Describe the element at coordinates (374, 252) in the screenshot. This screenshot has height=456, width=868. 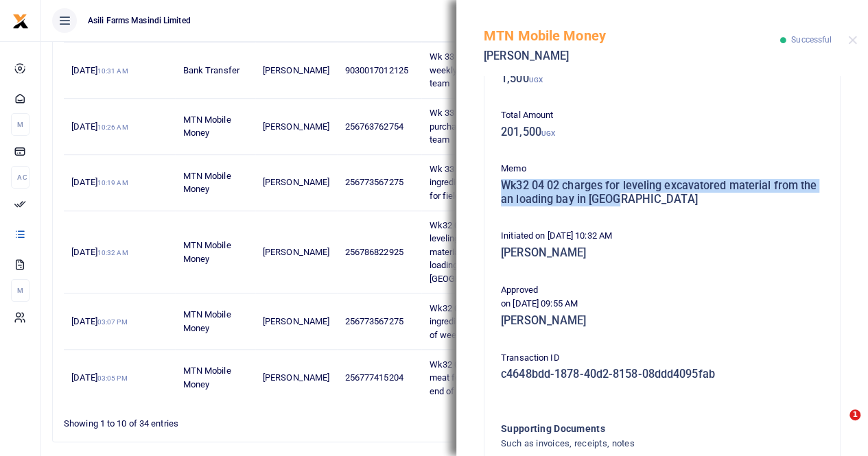
I see `span: 256786822925` at that location.